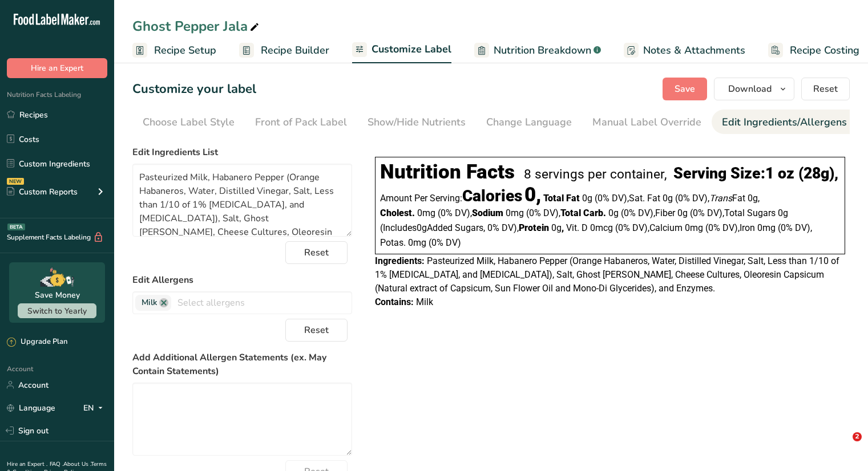 This screenshot has height=471, width=868. What do you see at coordinates (608, 275) in the screenshot?
I see `span: Pasteurized Milk, Habanero Pepper (Orange Habaneros, Water, Distilled Vinegar, Salt, Less than 1/...` at bounding box center [608, 275].